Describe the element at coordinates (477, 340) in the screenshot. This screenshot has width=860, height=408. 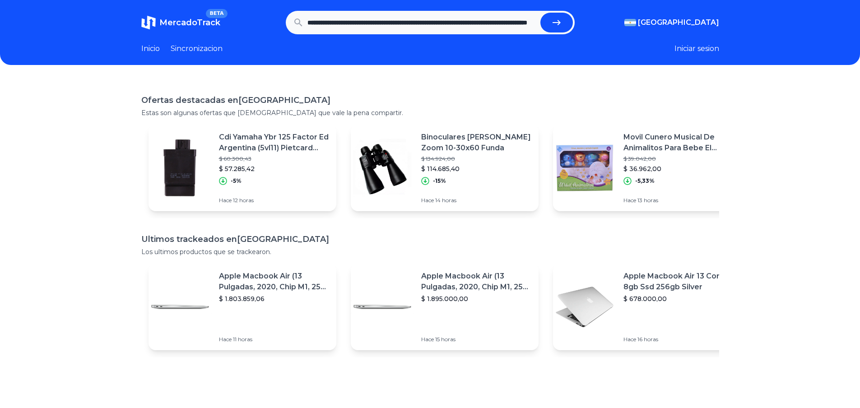
I see `p: Hace 15 horas` at that location.